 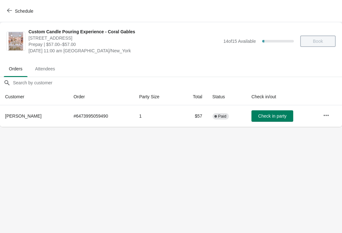 I want to click on span: Custom Candle Pouring Experience - Coral Gables, so click(x=124, y=32).